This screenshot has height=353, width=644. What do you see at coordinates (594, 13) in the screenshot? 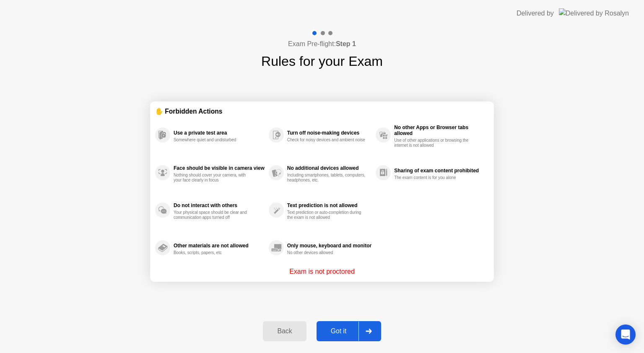
I see `img: Delivered by Rosalyn` at bounding box center [594, 13].